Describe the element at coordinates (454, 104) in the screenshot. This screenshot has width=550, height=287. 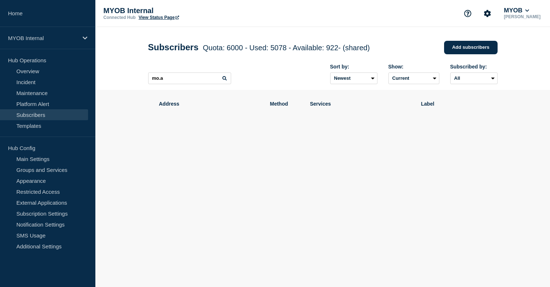
I see `span: Label` at that location.